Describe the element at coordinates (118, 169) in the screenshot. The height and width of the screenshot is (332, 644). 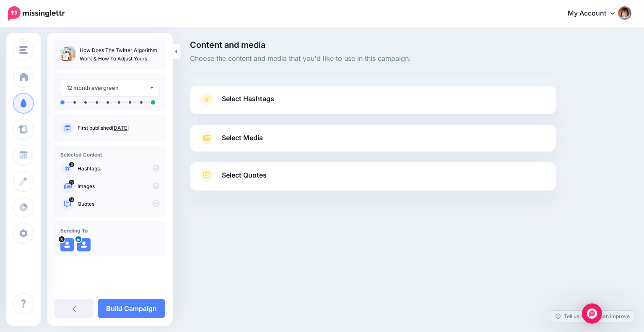
I see `p: Hashtags` at that location.